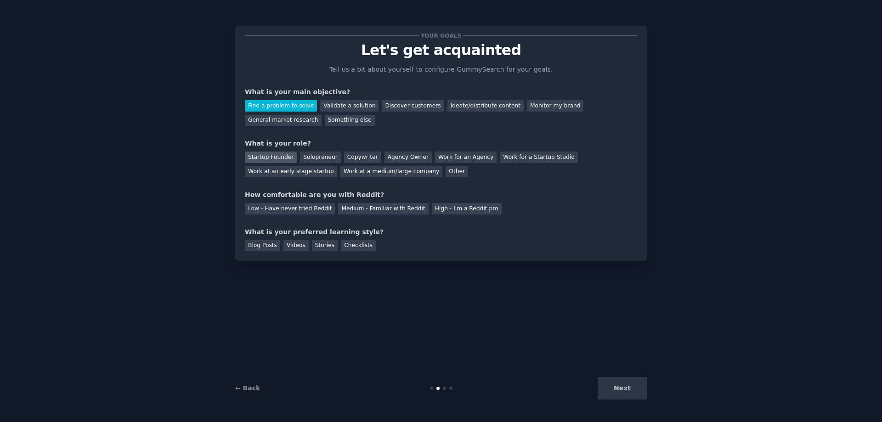  I want to click on div: How comfortable are you with Reddit?, so click(441, 195).